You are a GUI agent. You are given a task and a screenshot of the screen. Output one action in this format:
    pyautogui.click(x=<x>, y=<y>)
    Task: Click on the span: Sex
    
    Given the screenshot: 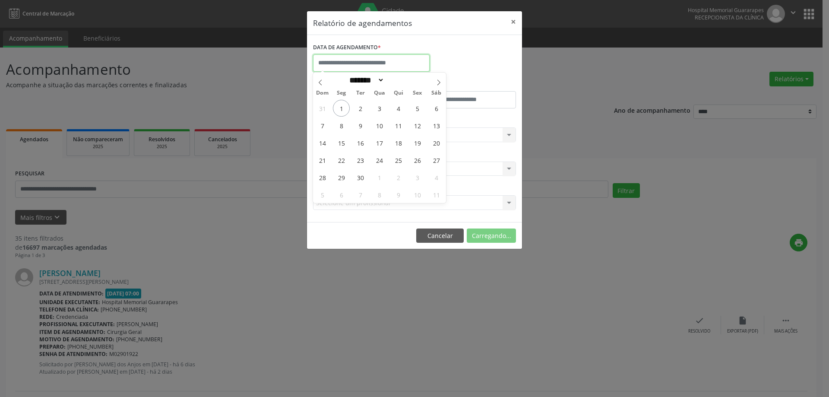 What is the action you would take?
    pyautogui.click(x=418, y=93)
    